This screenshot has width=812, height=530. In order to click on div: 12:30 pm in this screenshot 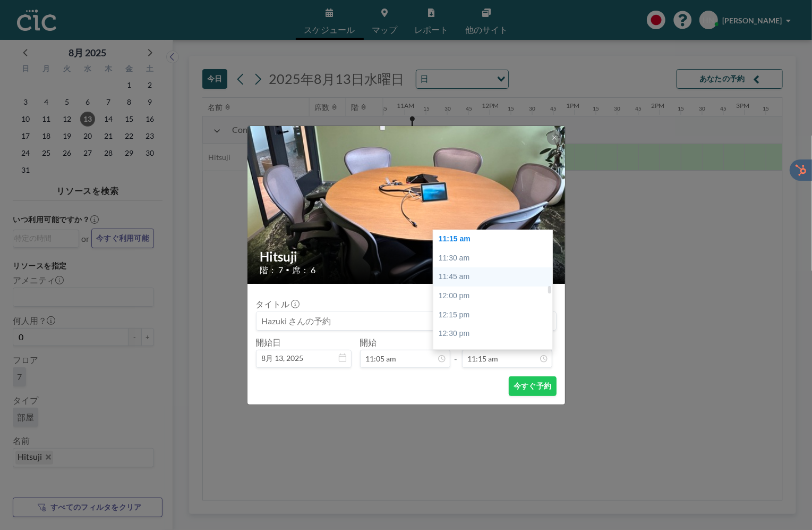, I will do `click(493, 334)`.